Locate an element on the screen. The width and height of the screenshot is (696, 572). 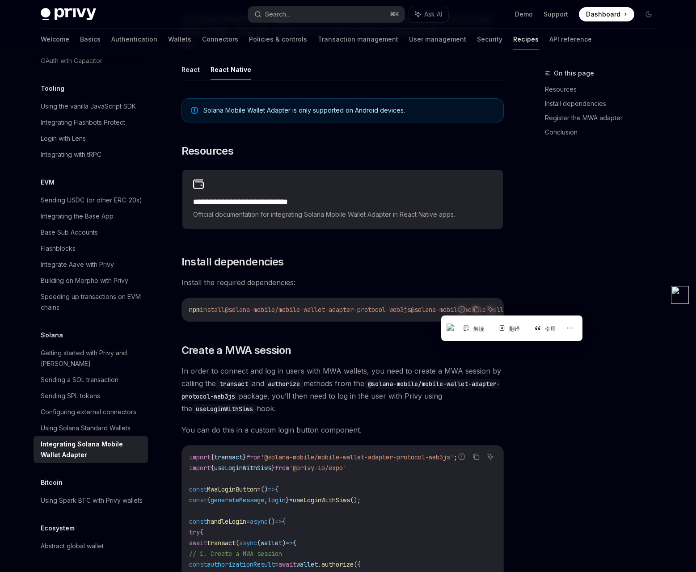
div: Abstract global wallet is located at coordinates (72, 546).